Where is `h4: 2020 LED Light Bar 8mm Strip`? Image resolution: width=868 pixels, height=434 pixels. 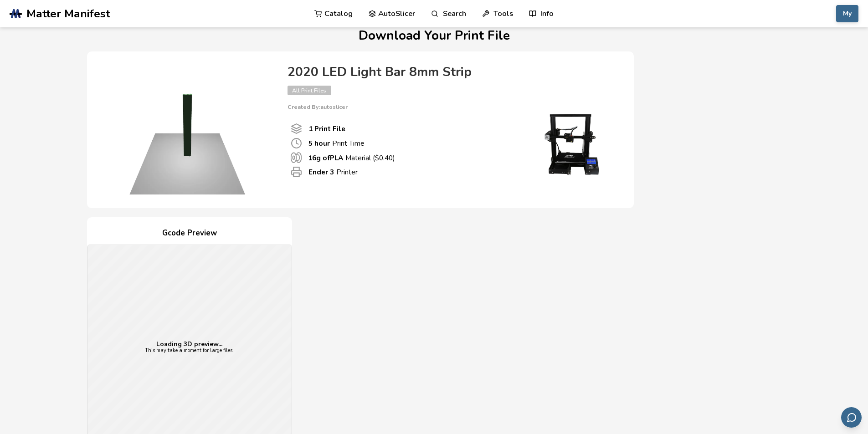 h4: 2020 LED Light Bar 8mm Strip is located at coordinates (452, 72).